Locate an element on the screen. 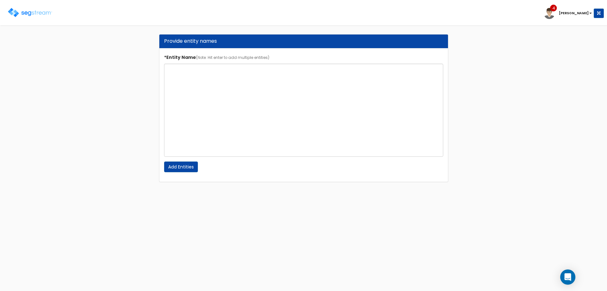  img: logo.png is located at coordinates (30, 12).